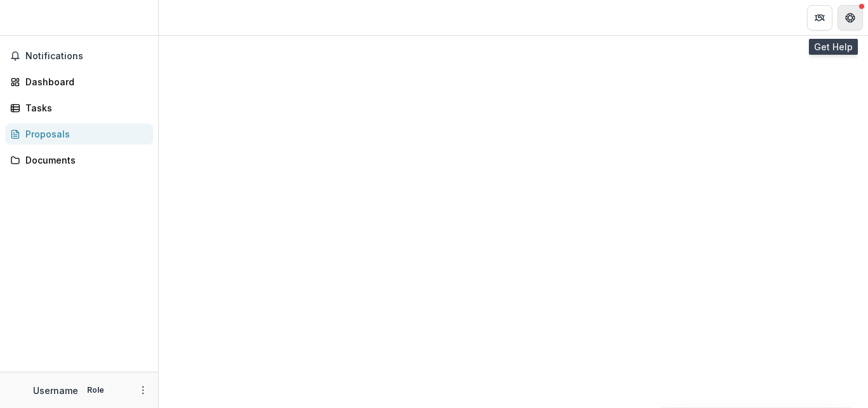 This screenshot has height=408, width=868. What do you see at coordinates (84, 160) in the screenshot?
I see `div: Documents` at bounding box center [84, 160].